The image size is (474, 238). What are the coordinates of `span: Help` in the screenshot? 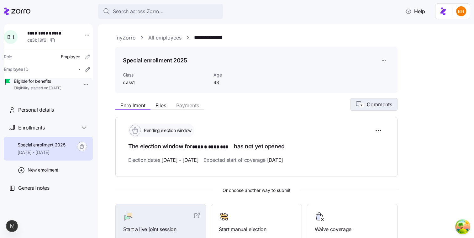 It's located at (415, 11).